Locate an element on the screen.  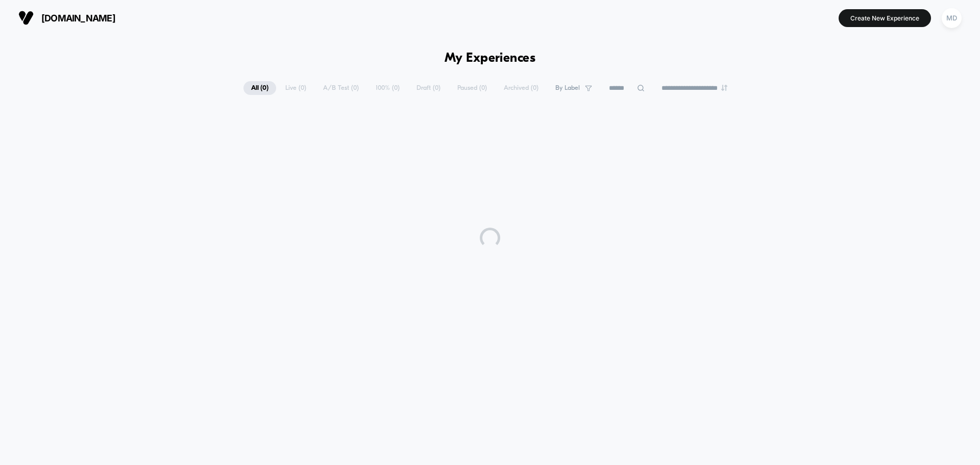
button: MD is located at coordinates (951, 18).